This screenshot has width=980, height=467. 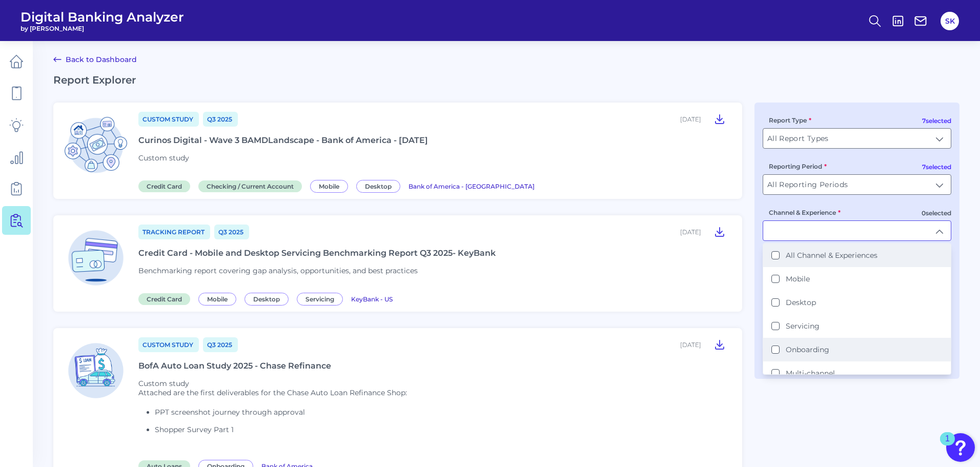 What do you see at coordinates (720, 119) in the screenshot?
I see `button: Curinos Digital - Wave 3 BAMDLandscape - Bank of America - September 2025` at bounding box center [720, 119].